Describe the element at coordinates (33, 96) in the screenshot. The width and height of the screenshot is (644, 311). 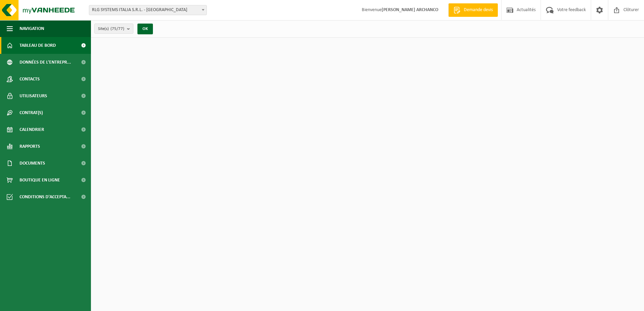
I see `span: Utilisateurs` at that location.